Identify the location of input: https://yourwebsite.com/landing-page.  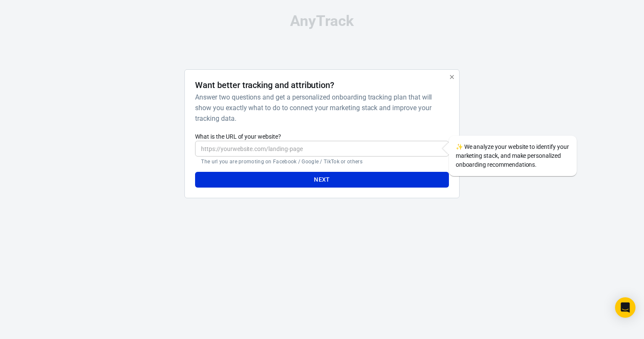
(321, 148).